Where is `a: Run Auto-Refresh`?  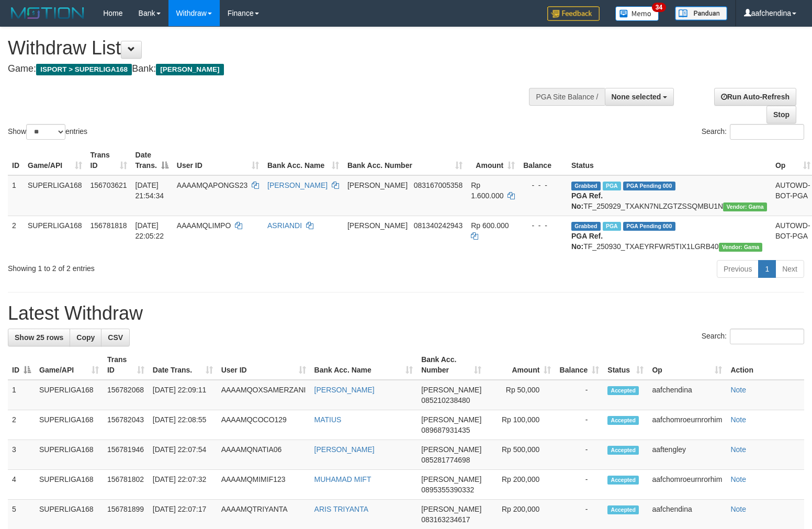
a: Run Auto-Refresh is located at coordinates (755, 97).